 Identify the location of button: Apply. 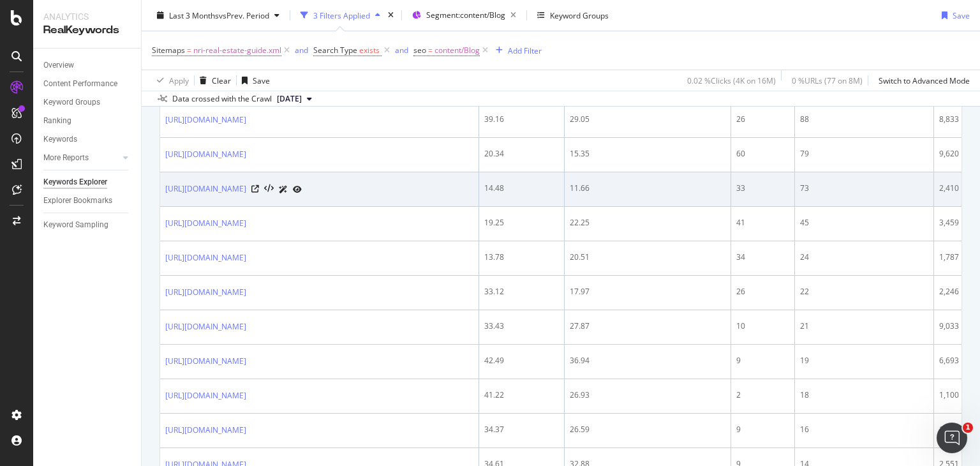
(171, 81).